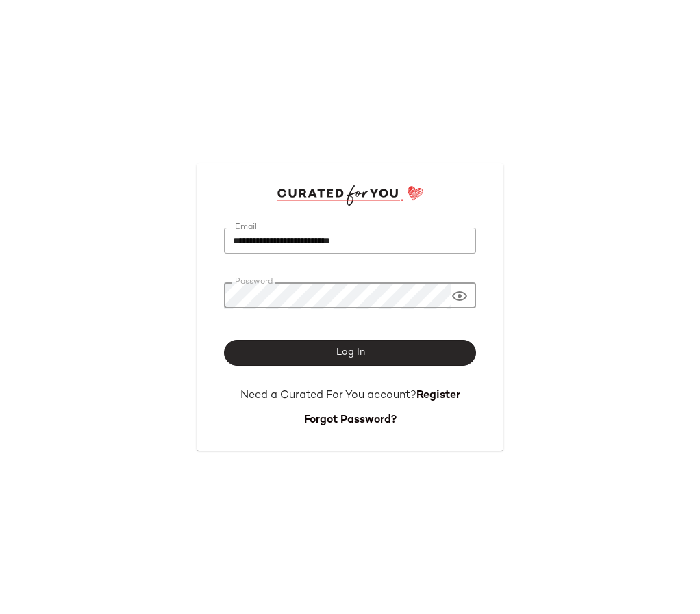 The height and width of the screenshot is (614, 700). Describe the element at coordinates (349, 353) in the screenshot. I see `span: Log In` at that location.